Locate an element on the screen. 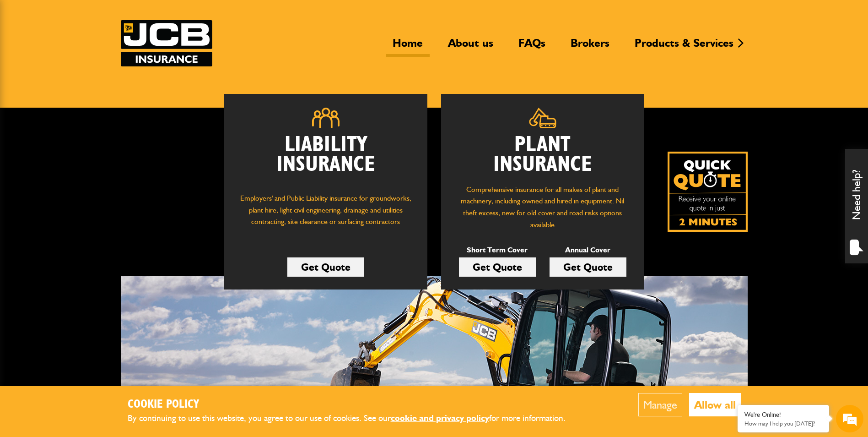 This screenshot has height=437, width=868. a: FAQs is located at coordinates (532, 47).